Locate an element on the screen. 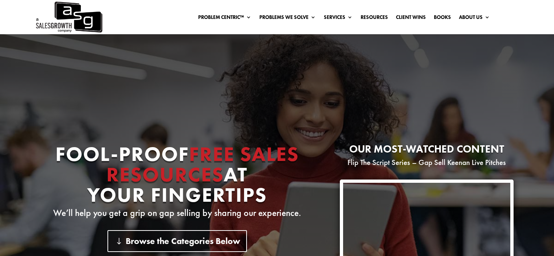  h2: Our most-watched content is located at coordinates (426, 151).